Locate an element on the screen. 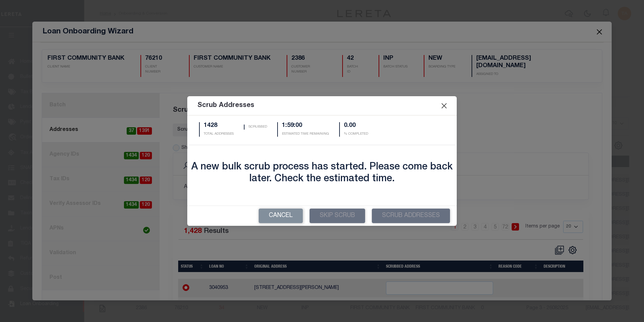 The height and width of the screenshot is (322, 644). p: TOTAL ADDRESSES is located at coordinates (219, 134).